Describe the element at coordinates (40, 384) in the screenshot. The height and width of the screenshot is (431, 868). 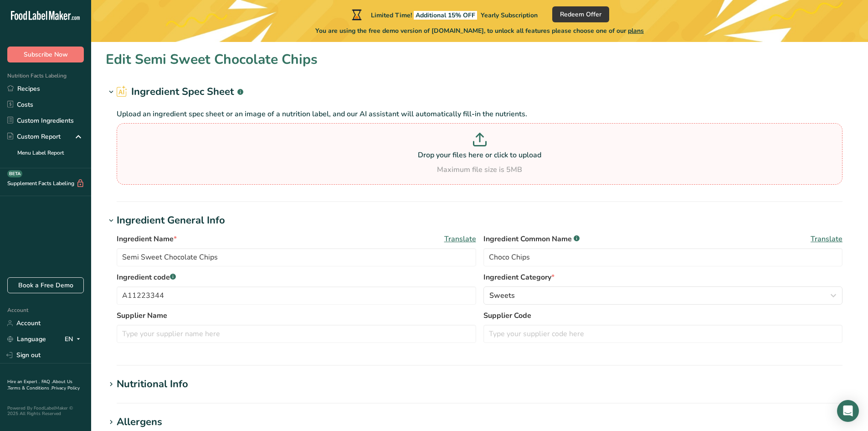
I see `a: About Us .` at that location.